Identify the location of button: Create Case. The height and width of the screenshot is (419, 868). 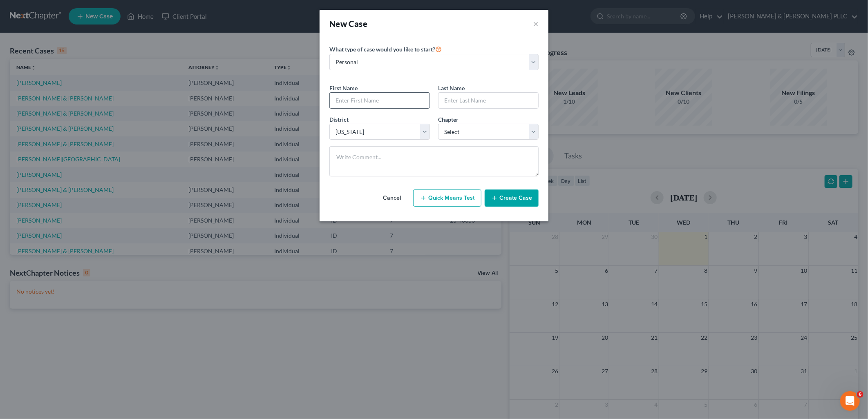
(512, 198).